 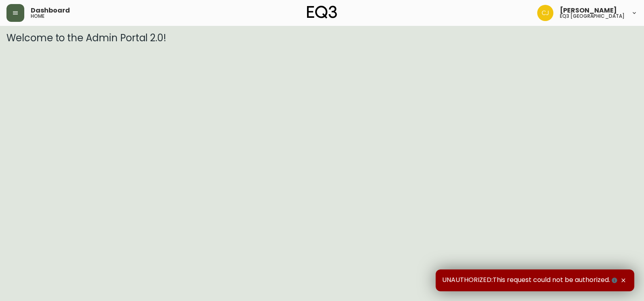 What do you see at coordinates (38, 16) in the screenshot?
I see `h5: home` at bounding box center [38, 16].